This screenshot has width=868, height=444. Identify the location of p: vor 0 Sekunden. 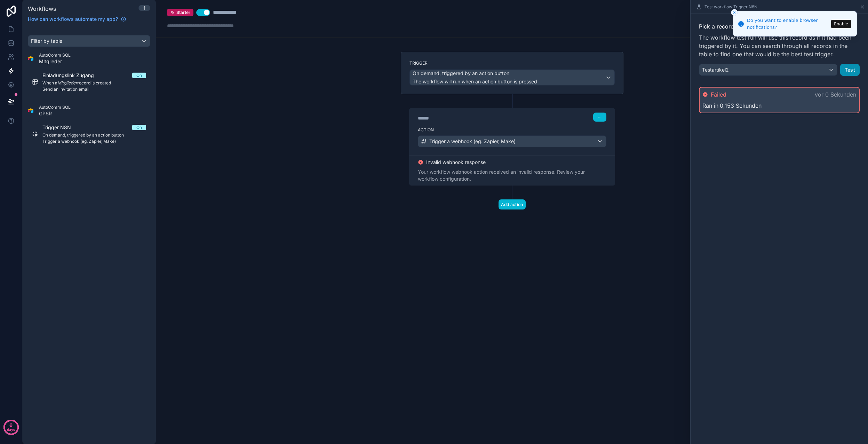
(835, 95).